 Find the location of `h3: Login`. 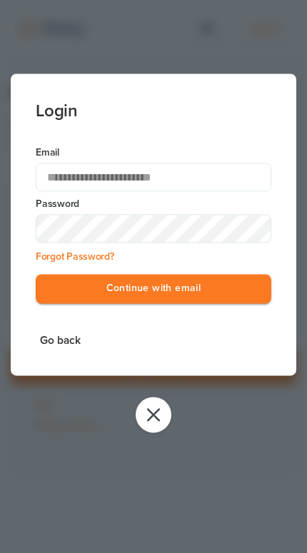

h3: Login is located at coordinates (153, 97).